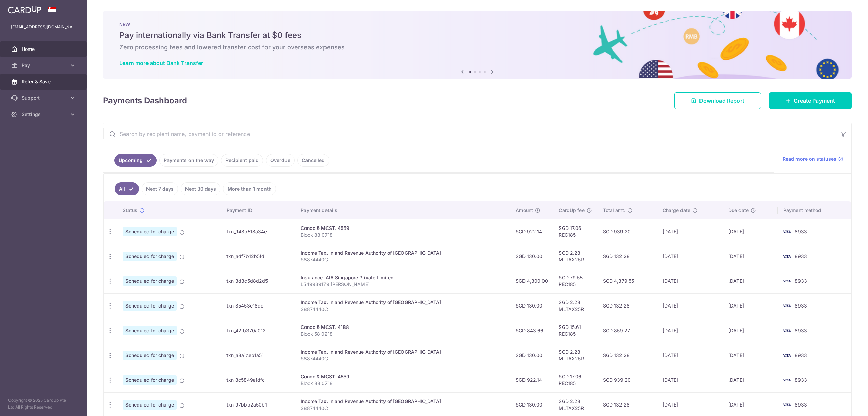  Describe the element at coordinates (280, 160) in the screenshot. I see `a: Overdue` at that location.